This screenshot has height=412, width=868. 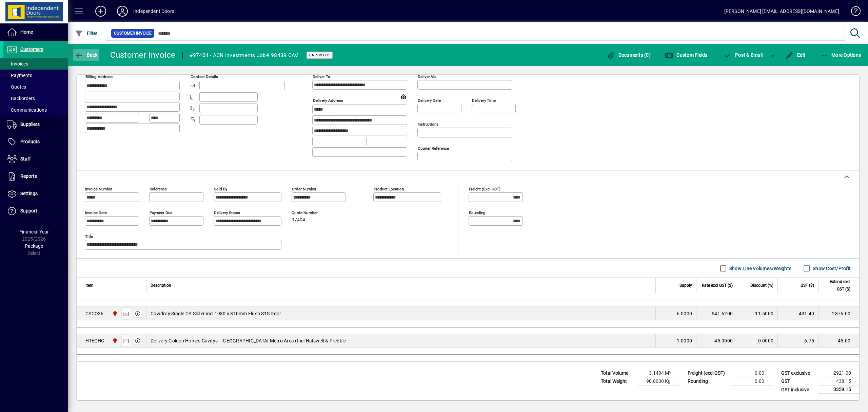 What do you see at coordinates (34, 232) in the screenshot?
I see `span: Financial Year` at bounding box center [34, 232].